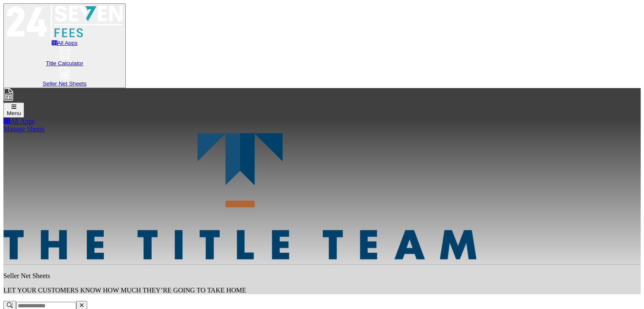 Image resolution: width=644 pixels, height=309 pixels. Describe the element at coordinates (24, 129) in the screenshot. I see `a: Manage Sheets` at that location.